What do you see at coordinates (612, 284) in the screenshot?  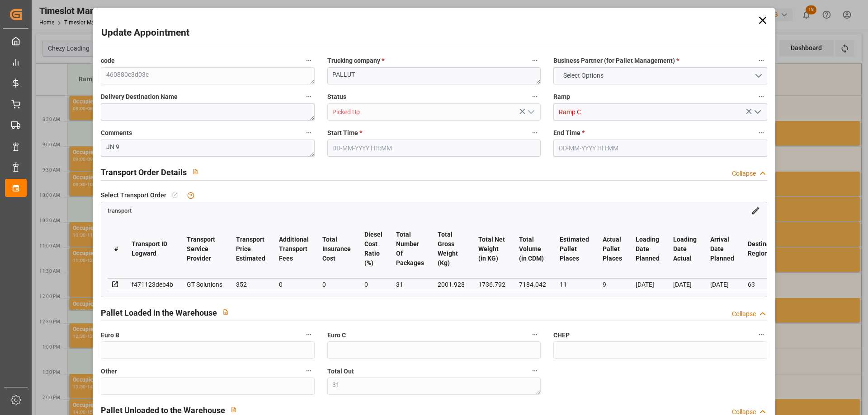 I see `div: 9` at bounding box center [612, 284].